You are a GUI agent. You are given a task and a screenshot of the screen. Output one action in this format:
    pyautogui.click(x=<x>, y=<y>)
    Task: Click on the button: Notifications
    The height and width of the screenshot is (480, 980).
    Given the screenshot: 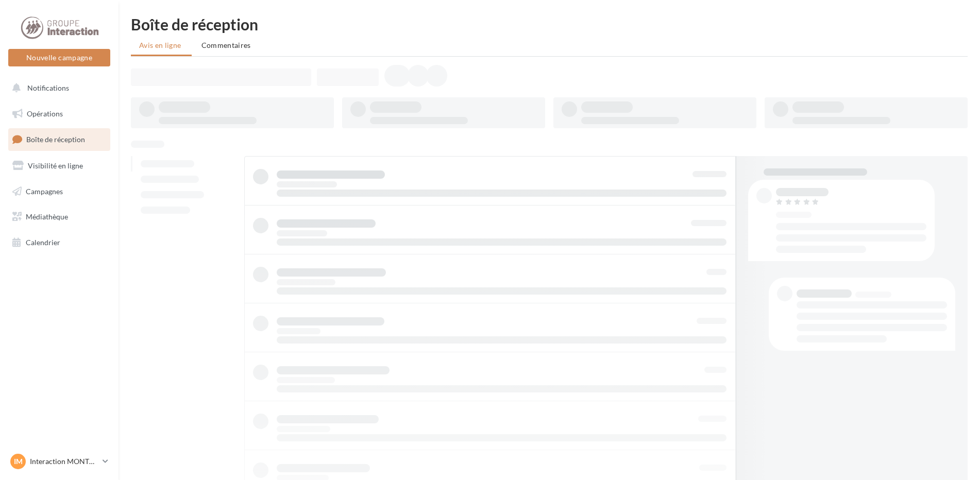 What is the action you would take?
    pyautogui.click(x=57, y=88)
    